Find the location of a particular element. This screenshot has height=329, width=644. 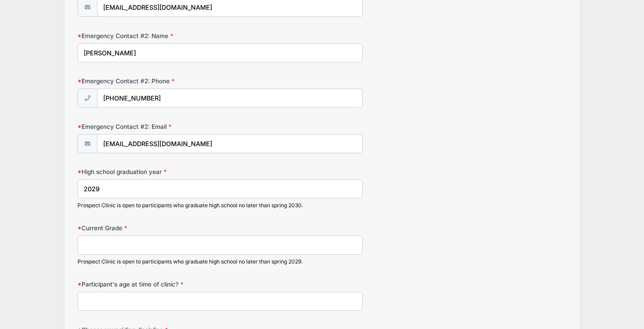

div: Prospect Clinic is open to participants who graduate high school no later than spring 2030. is located at coordinates (220, 205).